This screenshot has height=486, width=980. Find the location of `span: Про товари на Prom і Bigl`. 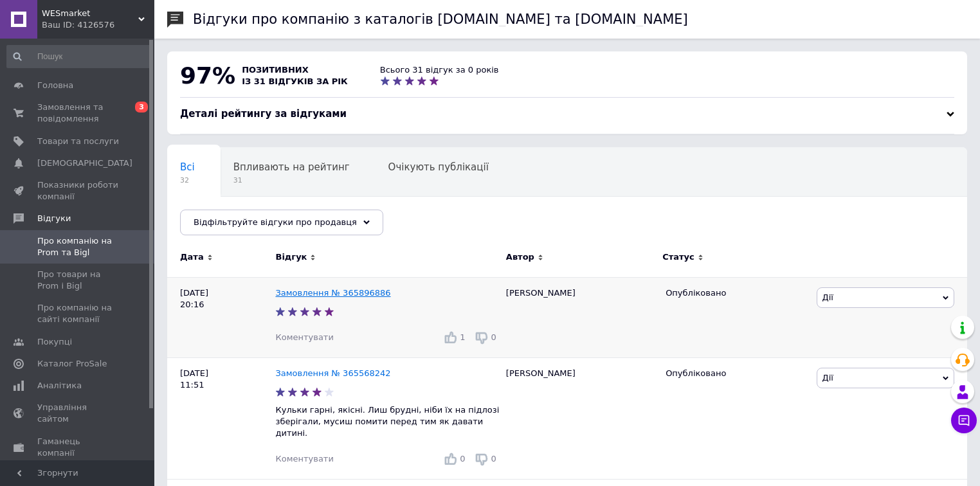

span: Про товари на Prom і Bigl is located at coordinates (77, 280).